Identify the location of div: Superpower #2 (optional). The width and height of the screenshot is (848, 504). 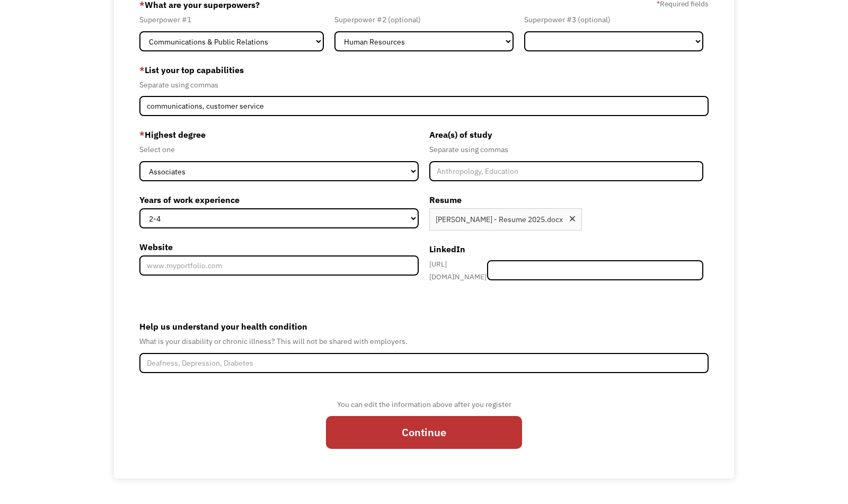
(424, 20).